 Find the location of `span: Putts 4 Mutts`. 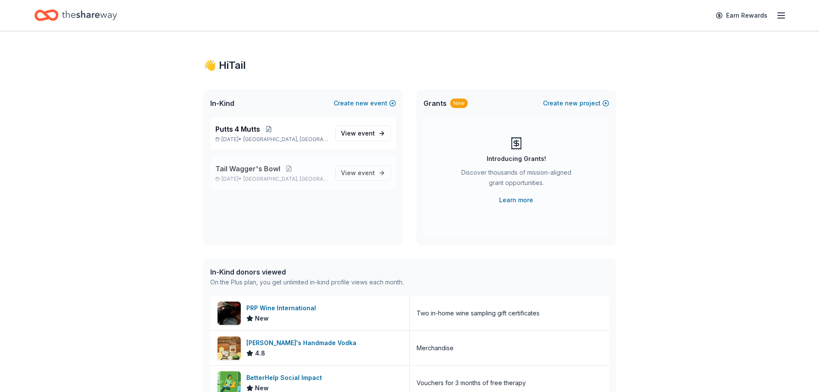

span: Putts 4 Mutts is located at coordinates (238, 129).